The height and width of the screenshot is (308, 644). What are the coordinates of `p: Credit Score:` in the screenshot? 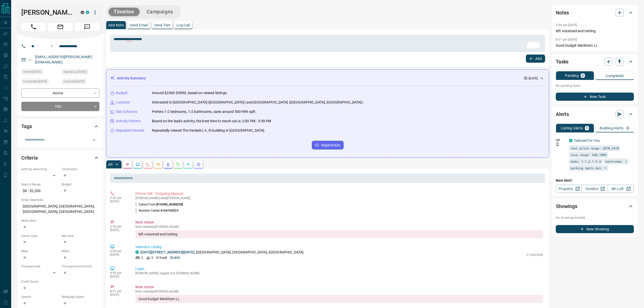 It's located at (60, 282).